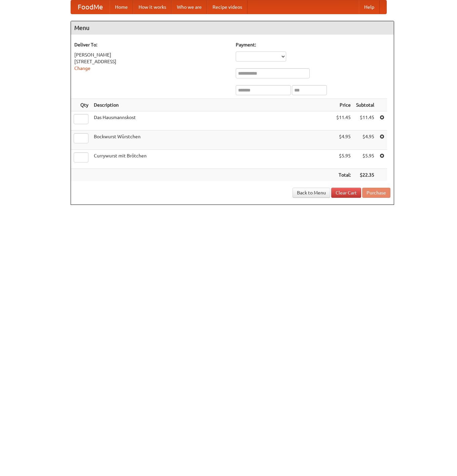  I want to click on th: $22.35, so click(366, 175).